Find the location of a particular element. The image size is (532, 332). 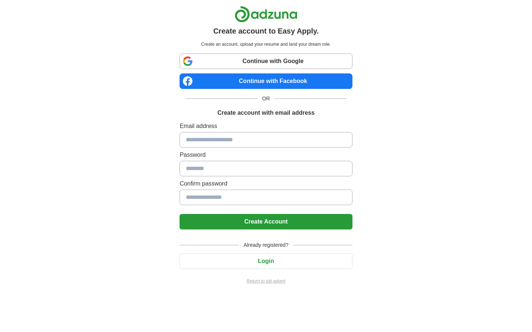

label: Password is located at coordinates (266, 155).